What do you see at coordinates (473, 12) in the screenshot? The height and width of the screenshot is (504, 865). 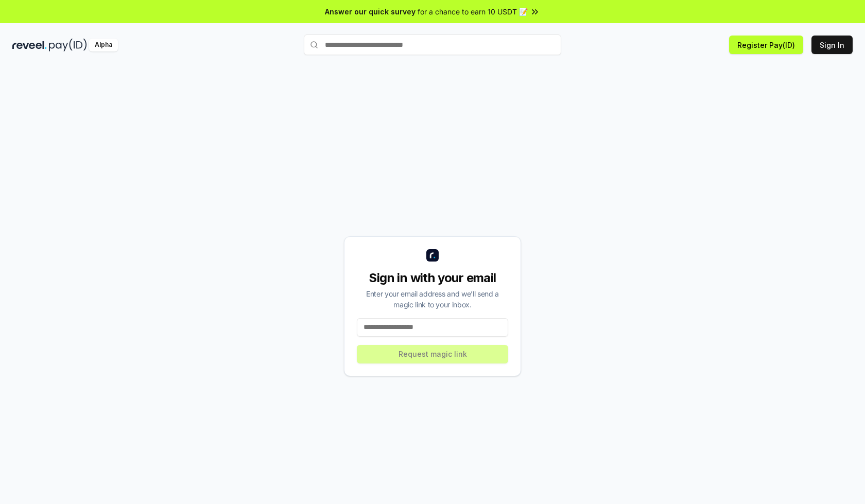 I see `span: for a chance to earn 10 USDT 📝` at bounding box center [473, 12].